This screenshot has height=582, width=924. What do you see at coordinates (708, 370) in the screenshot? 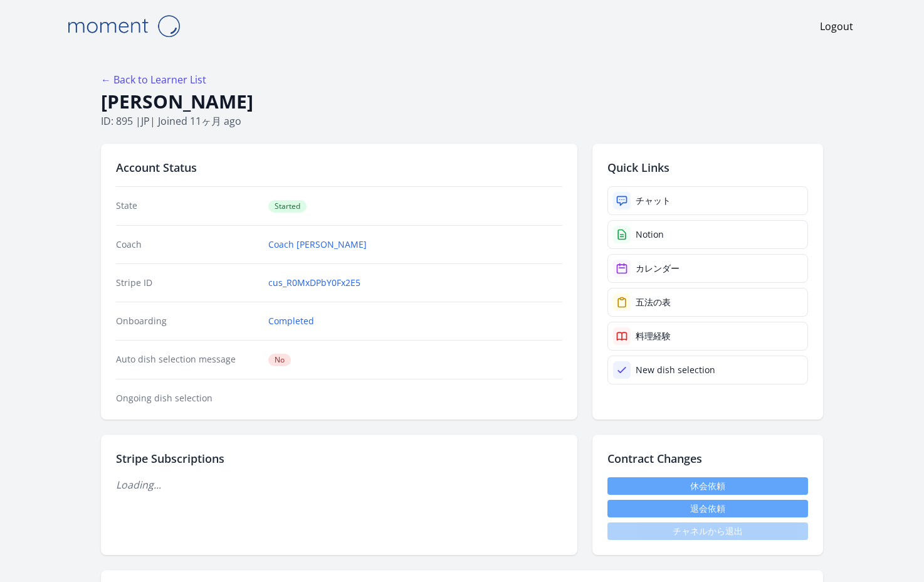
I see `a: New dish selection` at bounding box center [708, 370].